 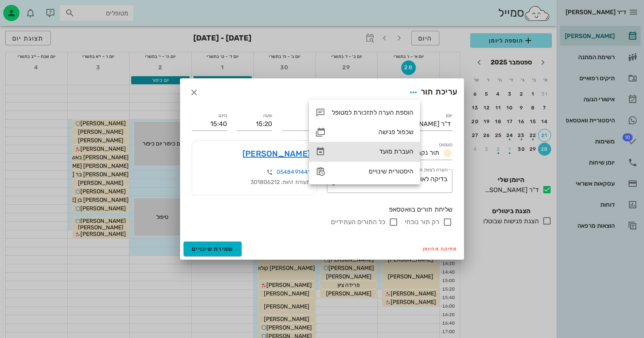 I want to click on div: עריכת תור, so click(x=431, y=92).